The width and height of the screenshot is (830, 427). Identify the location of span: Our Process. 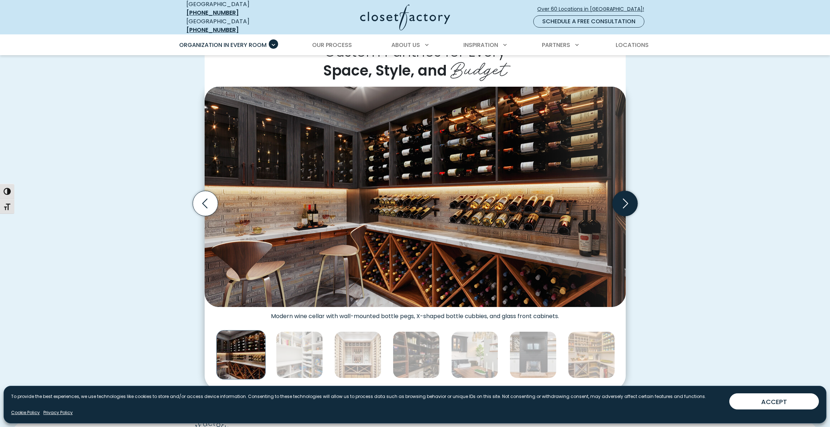
(332, 45).